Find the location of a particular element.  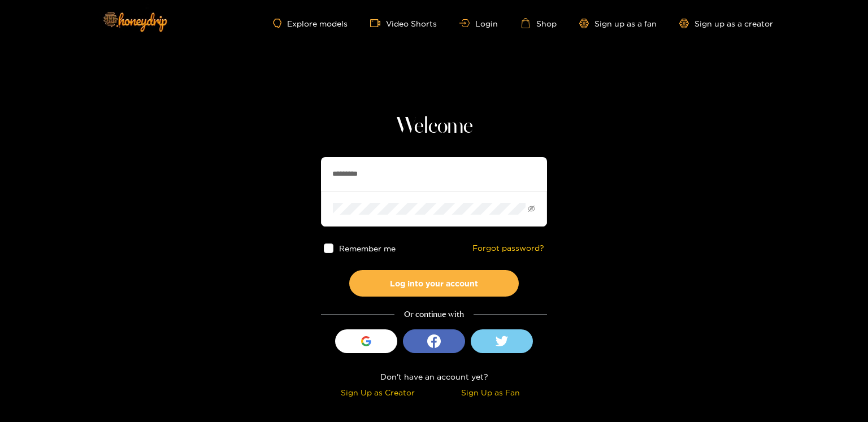

h1: Welcome is located at coordinates (434, 127).